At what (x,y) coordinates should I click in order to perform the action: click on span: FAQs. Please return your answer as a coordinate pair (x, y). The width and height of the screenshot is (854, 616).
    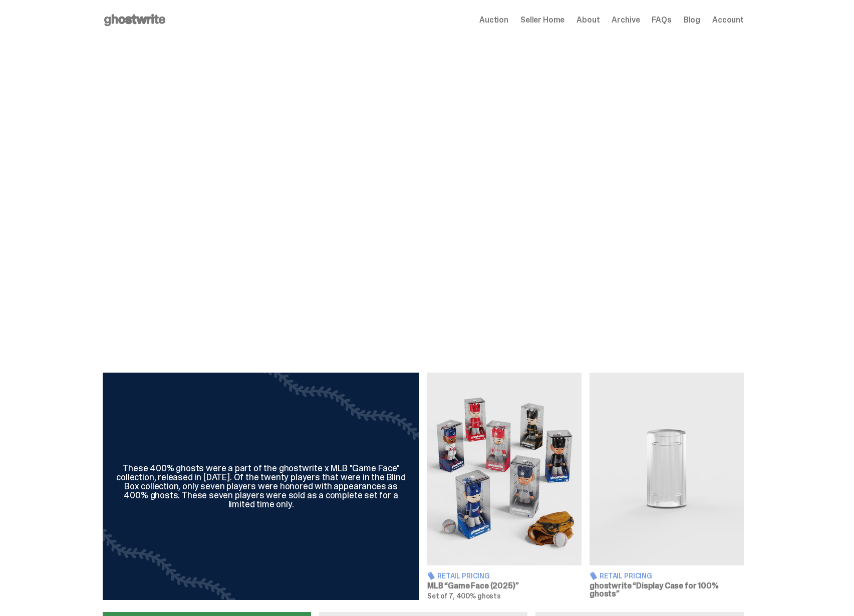
    Looking at the image, I should click on (661, 20).